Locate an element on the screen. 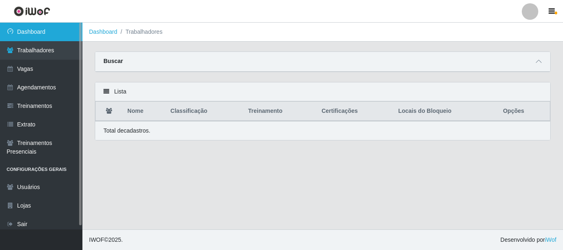 The image size is (563, 250). th: Certificações is located at coordinates (355, 111).